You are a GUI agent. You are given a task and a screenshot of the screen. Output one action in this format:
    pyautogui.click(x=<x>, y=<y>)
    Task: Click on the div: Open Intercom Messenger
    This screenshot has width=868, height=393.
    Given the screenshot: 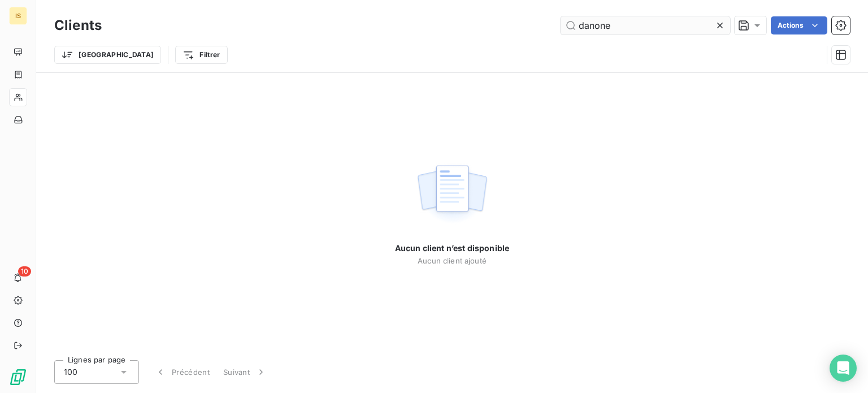 What is the action you would take?
    pyautogui.click(x=843, y=368)
    